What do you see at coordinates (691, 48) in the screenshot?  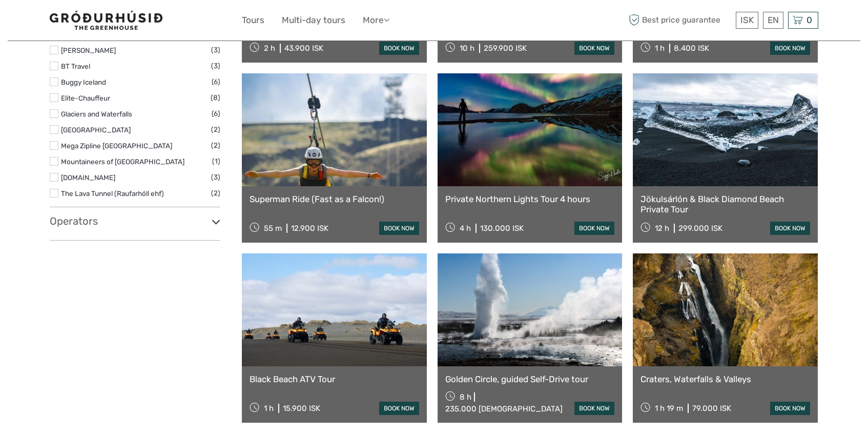 I see `div: 8.400 ISK` at bounding box center [691, 48].